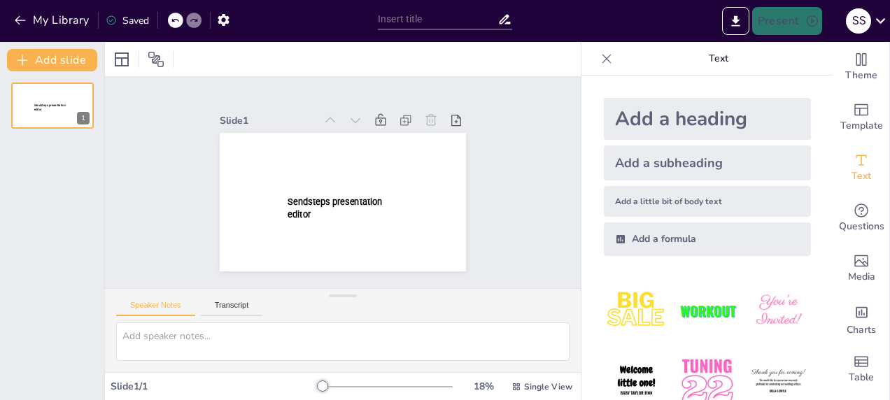 This screenshot has width=890, height=400. What do you see at coordinates (778, 311) in the screenshot?
I see `img: 3.jpeg` at bounding box center [778, 311].